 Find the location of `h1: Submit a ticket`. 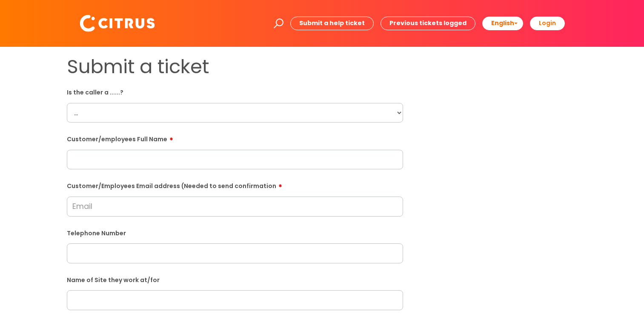

h1: Submit a ticket is located at coordinates (235, 67).